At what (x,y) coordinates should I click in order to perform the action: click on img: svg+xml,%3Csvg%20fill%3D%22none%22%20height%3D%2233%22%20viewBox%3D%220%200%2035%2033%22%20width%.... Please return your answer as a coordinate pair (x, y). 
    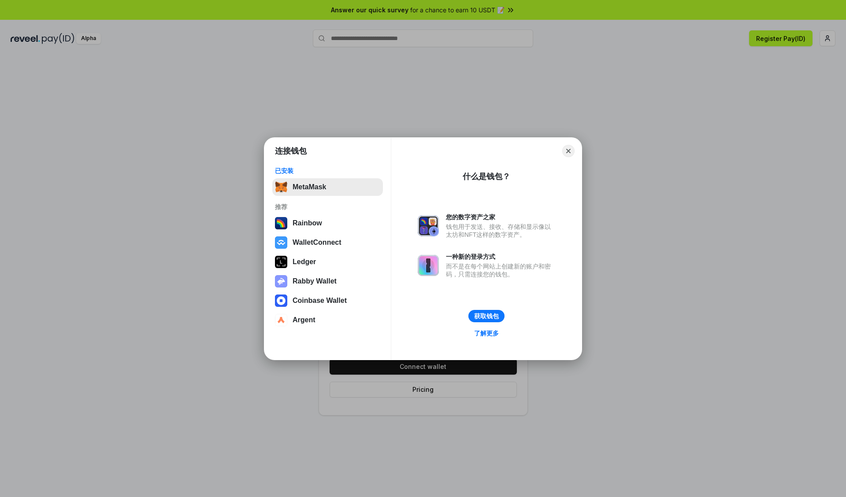
    Looking at the image, I should click on (281, 187).